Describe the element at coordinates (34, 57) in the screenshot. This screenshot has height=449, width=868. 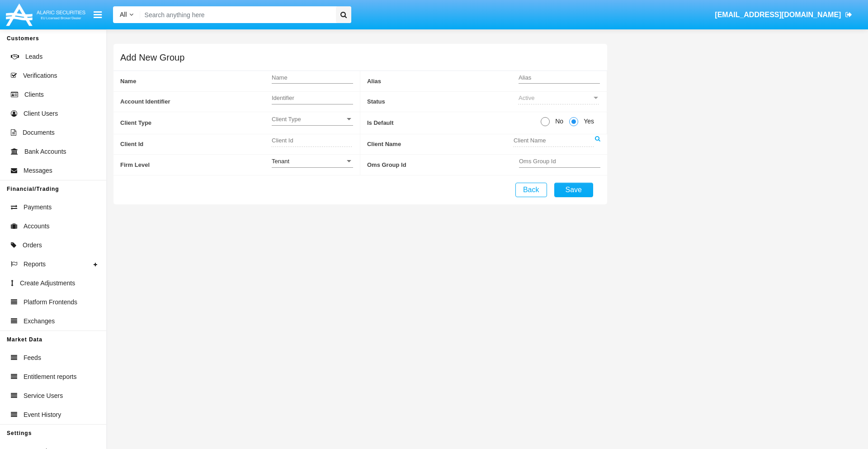
I see `span: Leads` at that location.